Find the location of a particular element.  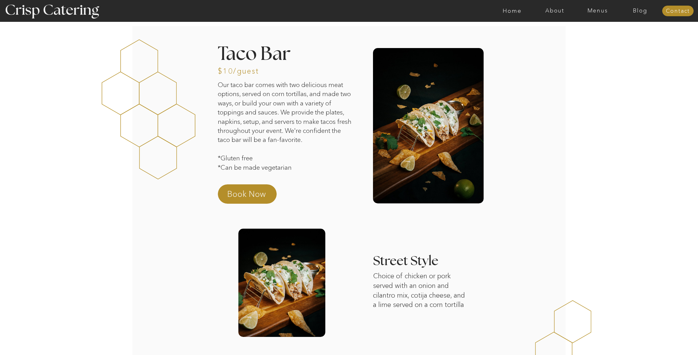

nav: Contact is located at coordinates (678, 11).